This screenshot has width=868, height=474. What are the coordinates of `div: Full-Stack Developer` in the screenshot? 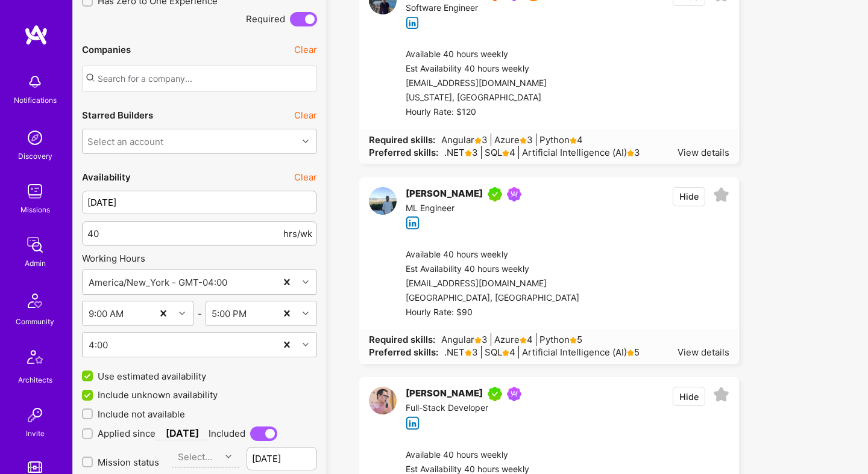 It's located at (466, 408).